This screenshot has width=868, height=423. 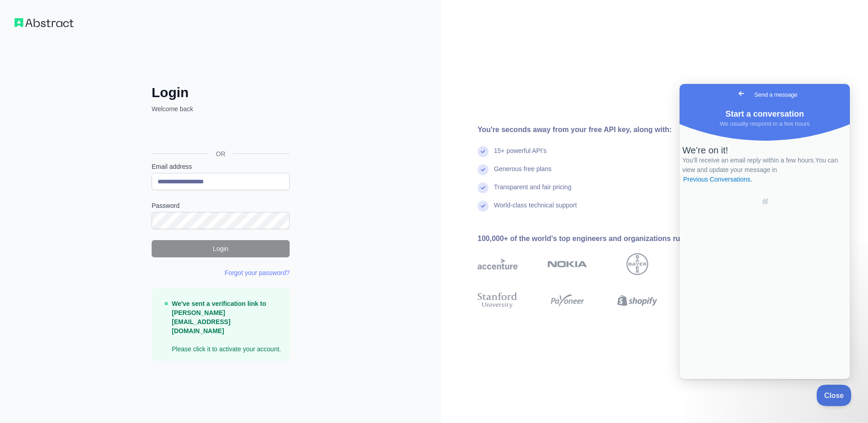 I want to click on div: Generous free plans, so click(x=523, y=174).